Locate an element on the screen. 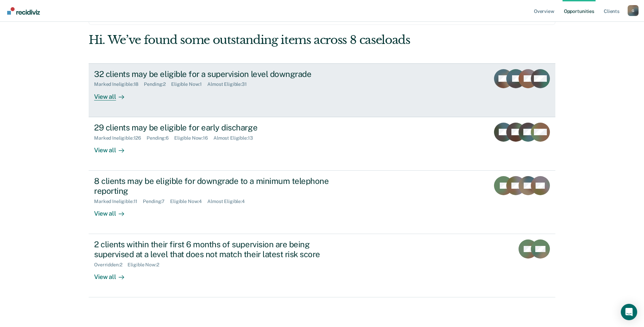 Image resolution: width=644 pixels, height=327 pixels. button: Profile dropdown button is located at coordinates (633, 11).